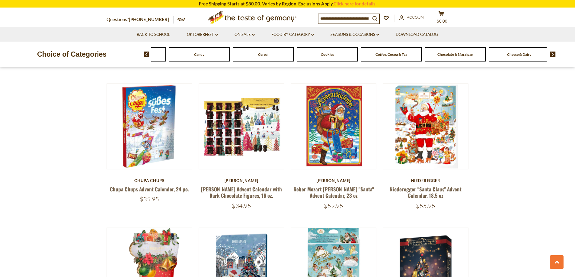 The width and height of the screenshot is (575, 277). Describe the element at coordinates (425, 126) in the screenshot. I see `img: Niederegger "Santa Claus" Advent Calendar, 18.5 oz` at that location.